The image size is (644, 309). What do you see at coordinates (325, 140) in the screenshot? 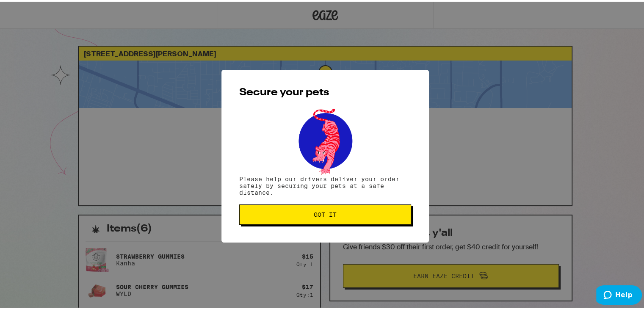
I see `img: pets` at bounding box center [325, 140].